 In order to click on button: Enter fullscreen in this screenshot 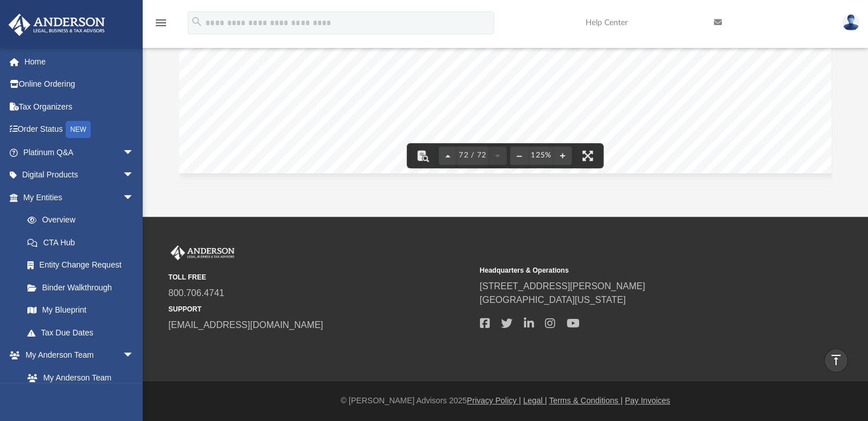, I will do `click(588, 156)`.